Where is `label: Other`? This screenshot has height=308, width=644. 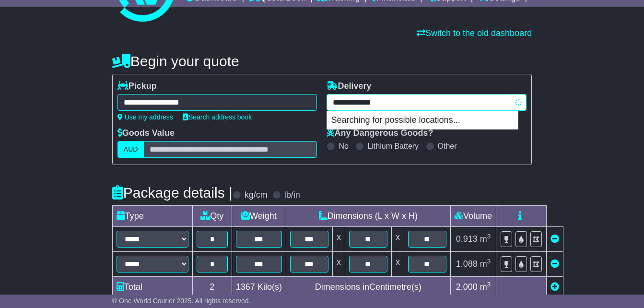
label: Other is located at coordinates (447, 146).